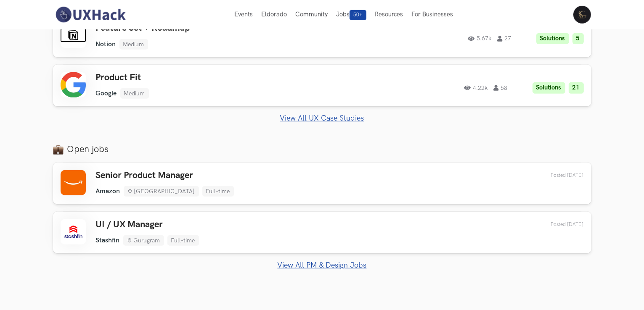 The width and height of the screenshot is (644, 310). I want to click on img: UXHack-logo.png, so click(90, 15).